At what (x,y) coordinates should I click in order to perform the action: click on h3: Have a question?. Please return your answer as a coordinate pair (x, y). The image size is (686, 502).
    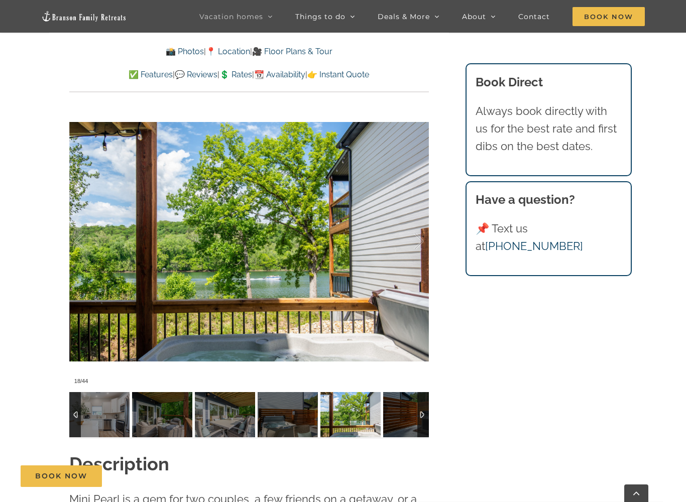
    Looking at the image, I should click on (549, 200).